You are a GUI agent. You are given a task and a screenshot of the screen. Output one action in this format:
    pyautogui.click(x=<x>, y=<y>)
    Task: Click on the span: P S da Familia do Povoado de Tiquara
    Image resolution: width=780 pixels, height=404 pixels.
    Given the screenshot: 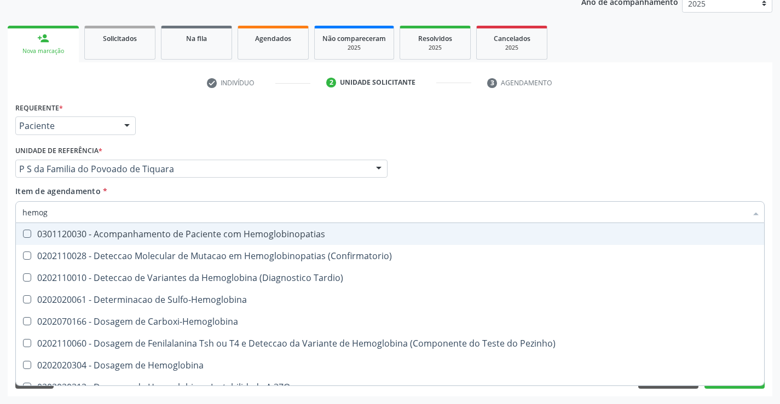 What is the action you would take?
    pyautogui.click(x=192, y=169)
    